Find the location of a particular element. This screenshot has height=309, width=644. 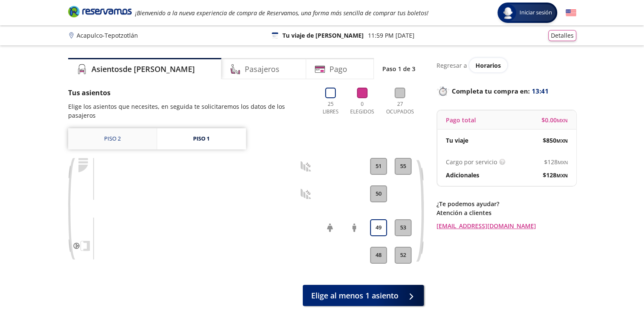

em: ¡Bienvenido a la nueva experiencia de compra de Reservamos, una forma más sencilla de comprar tus... is located at coordinates (282, 13).